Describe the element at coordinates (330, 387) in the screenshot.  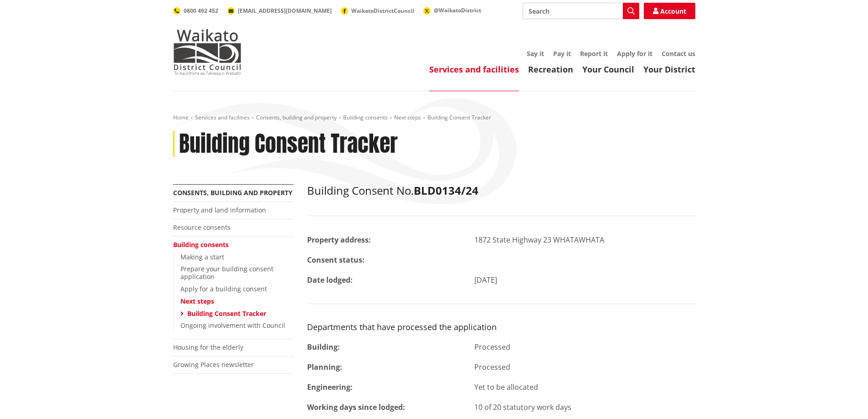
I see `strong: Engineering:` at that location.